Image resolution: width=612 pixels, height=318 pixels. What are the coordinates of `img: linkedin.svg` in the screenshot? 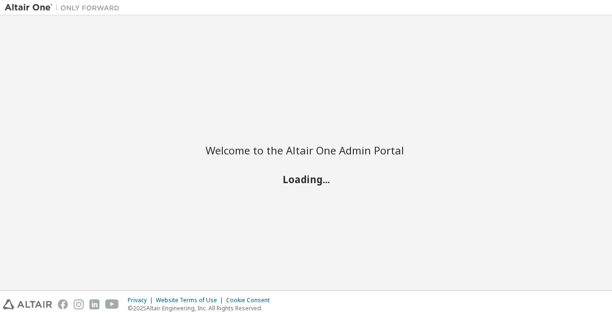 It's located at (94, 304).